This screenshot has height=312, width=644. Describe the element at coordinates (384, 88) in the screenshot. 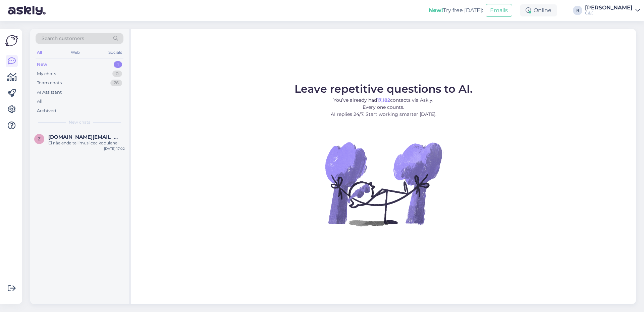

I see `span: Leave repetitive questions to AI.` at that location.